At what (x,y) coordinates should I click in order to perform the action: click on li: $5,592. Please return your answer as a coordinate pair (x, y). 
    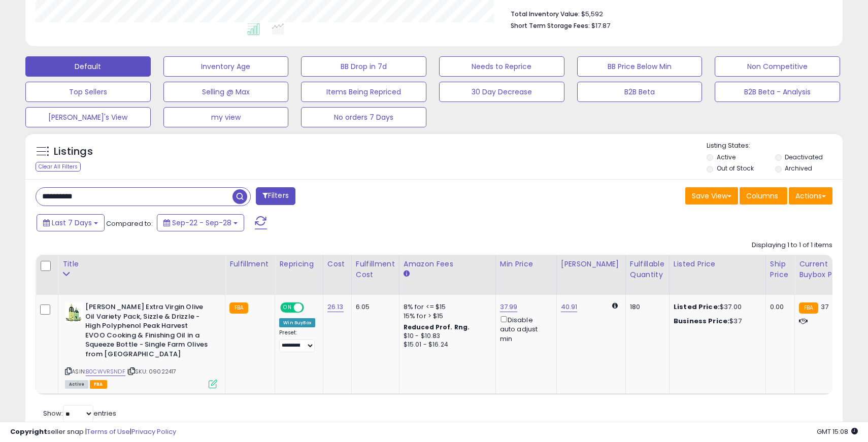
    Looking at the image, I should click on (668, 13).